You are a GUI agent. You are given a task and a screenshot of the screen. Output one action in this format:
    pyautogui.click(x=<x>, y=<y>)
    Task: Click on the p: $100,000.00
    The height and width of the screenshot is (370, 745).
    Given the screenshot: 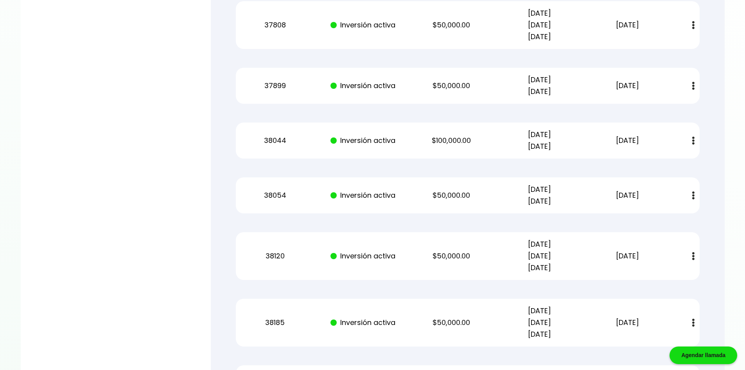 What is the action you would take?
    pyautogui.click(x=451, y=140)
    